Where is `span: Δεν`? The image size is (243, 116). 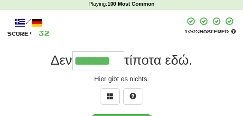
span: Δεν is located at coordinates (61, 60).